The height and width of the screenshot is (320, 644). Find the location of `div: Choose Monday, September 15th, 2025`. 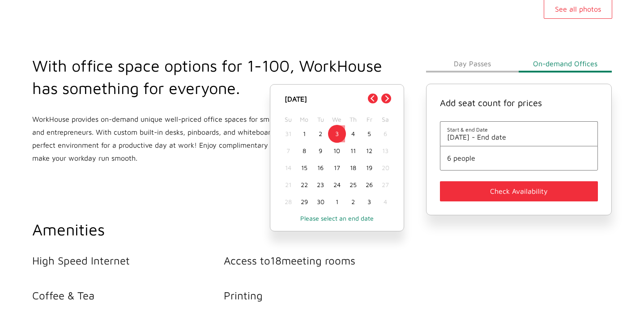

div: Choose Monday, September 15th, 2025 is located at coordinates (304, 168).